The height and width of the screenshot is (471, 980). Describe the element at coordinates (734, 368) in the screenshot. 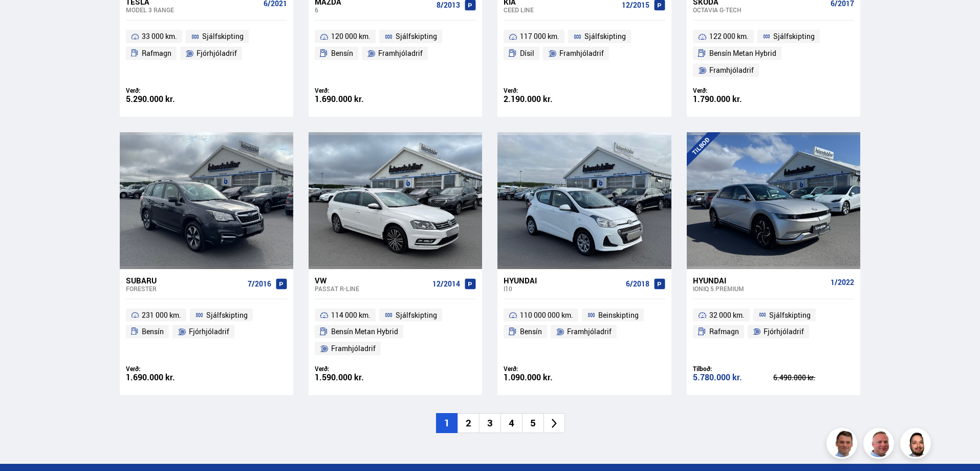

I see `div: Tilboð:` at that location.